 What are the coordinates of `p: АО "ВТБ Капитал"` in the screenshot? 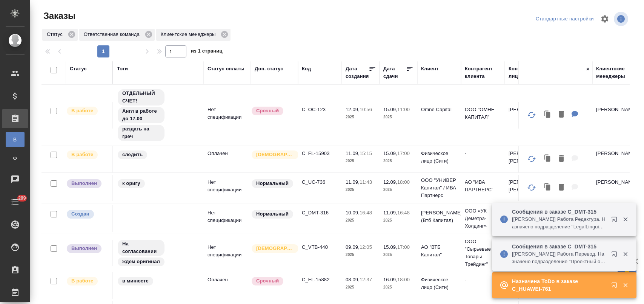 It's located at (439, 251).